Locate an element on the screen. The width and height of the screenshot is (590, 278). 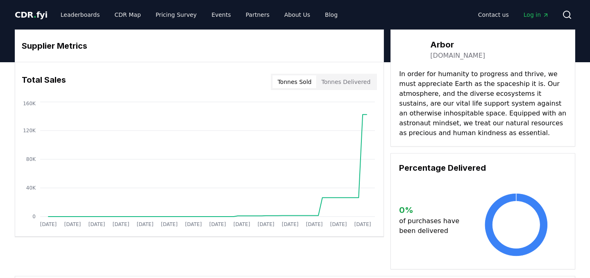
a: Log in is located at coordinates (536, 15).